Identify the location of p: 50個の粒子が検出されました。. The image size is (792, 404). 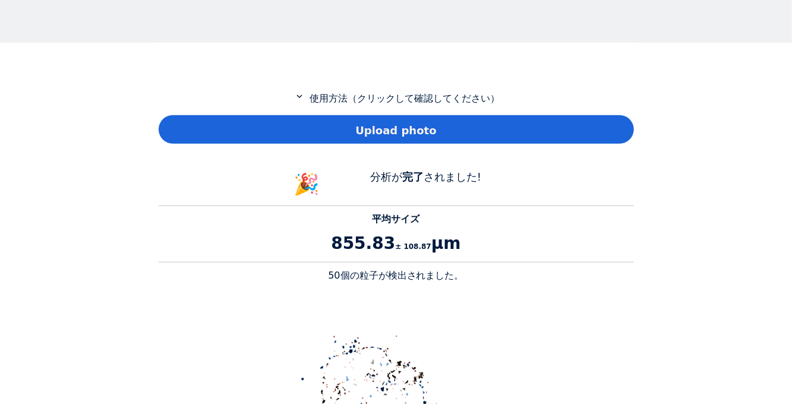
(396, 276).